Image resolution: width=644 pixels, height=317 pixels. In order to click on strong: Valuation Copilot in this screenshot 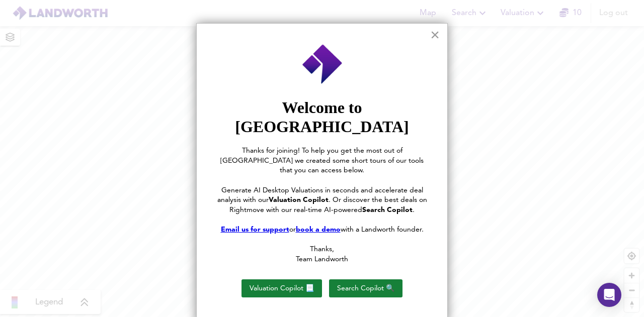, I will do `click(298, 200)`.